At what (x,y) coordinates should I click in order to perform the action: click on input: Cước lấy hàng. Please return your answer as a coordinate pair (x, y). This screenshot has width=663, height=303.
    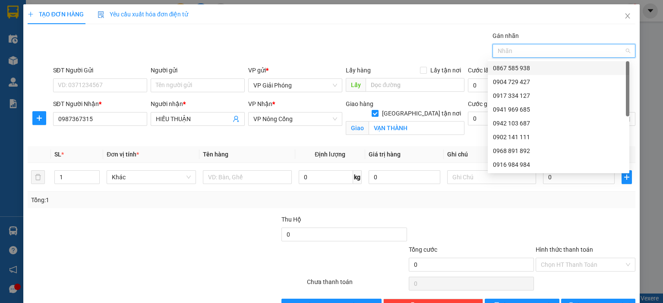
    Looking at the image, I should click on (503, 85).